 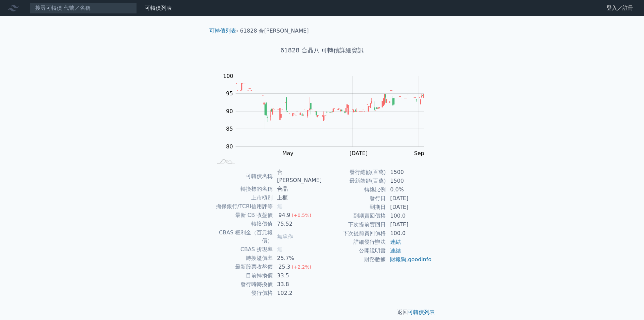 I want to click on td: 下次提前賣回價格, so click(x=354, y=233).